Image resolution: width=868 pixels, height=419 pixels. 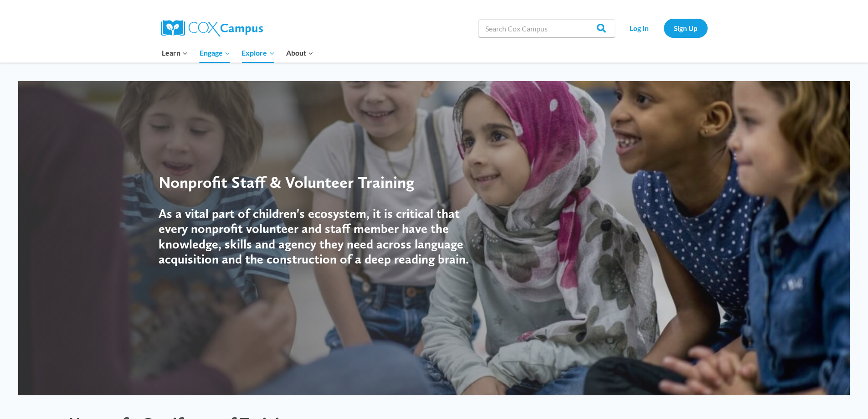 I want to click on span: Explore, so click(x=258, y=53).